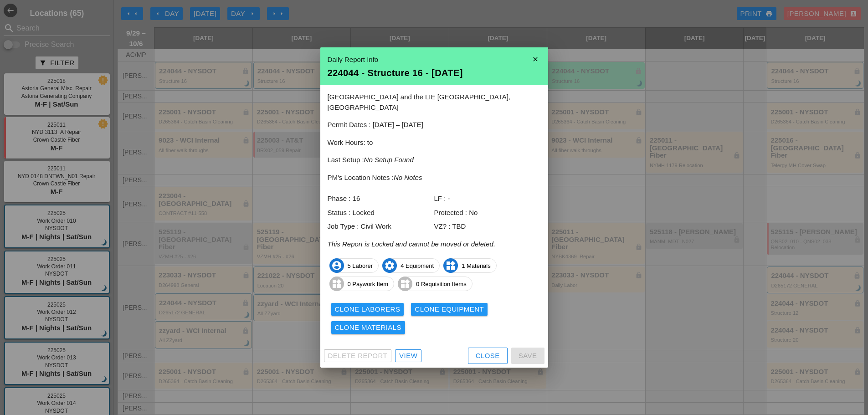 The height and width of the screenshot is (415, 868). I want to click on div: Clone Laborers, so click(368, 310).